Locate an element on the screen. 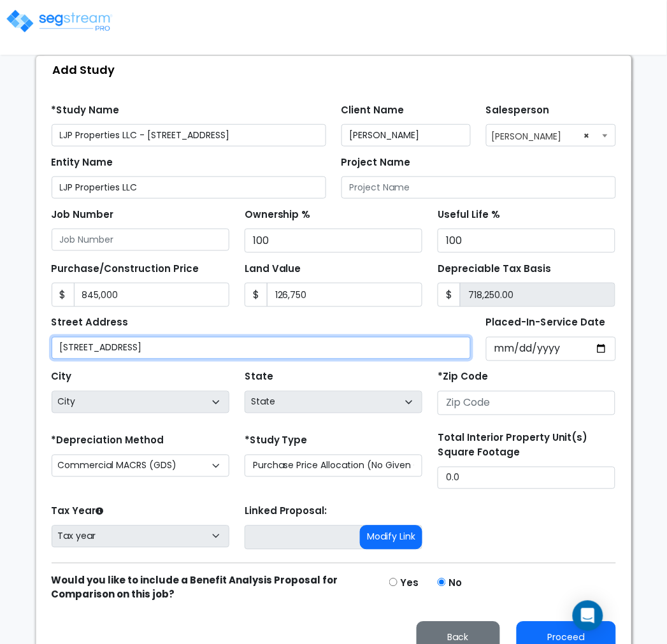  label: Linked Proposal: is located at coordinates (286, 511).